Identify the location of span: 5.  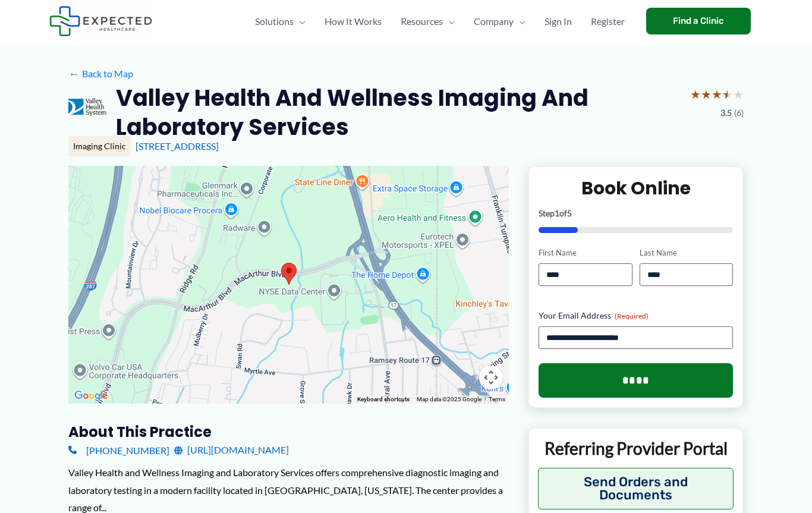
(569, 213).